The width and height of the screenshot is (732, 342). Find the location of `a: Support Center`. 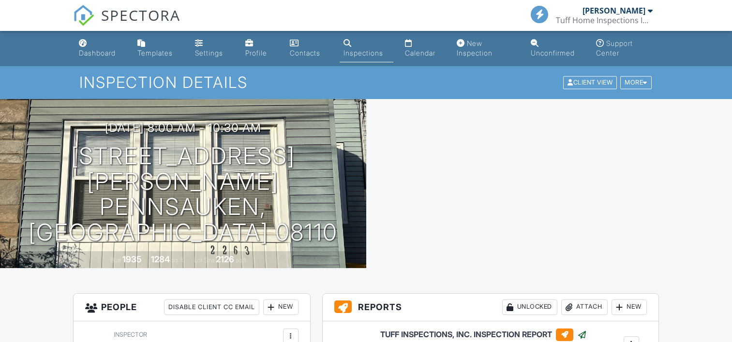

a: Support Center is located at coordinates (624, 48).